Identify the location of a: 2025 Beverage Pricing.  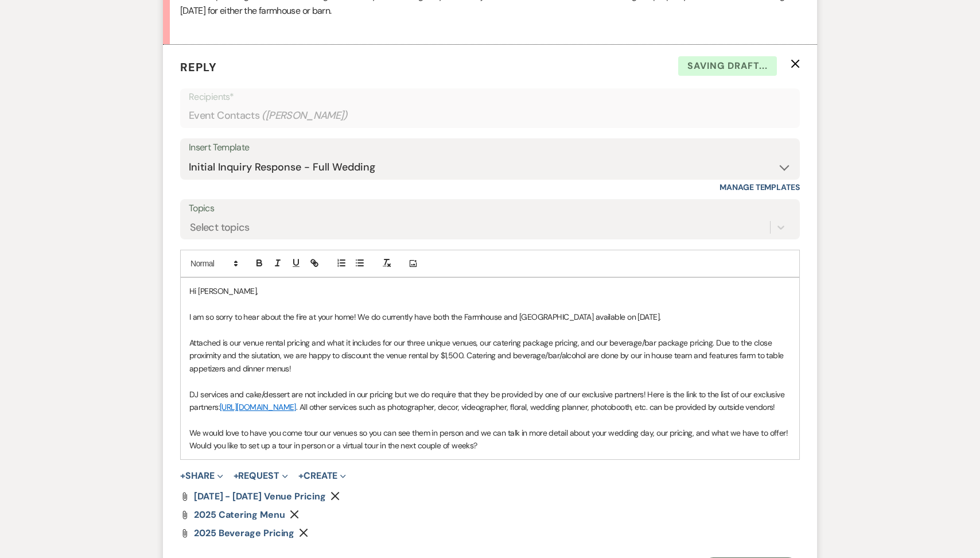
(244, 533).